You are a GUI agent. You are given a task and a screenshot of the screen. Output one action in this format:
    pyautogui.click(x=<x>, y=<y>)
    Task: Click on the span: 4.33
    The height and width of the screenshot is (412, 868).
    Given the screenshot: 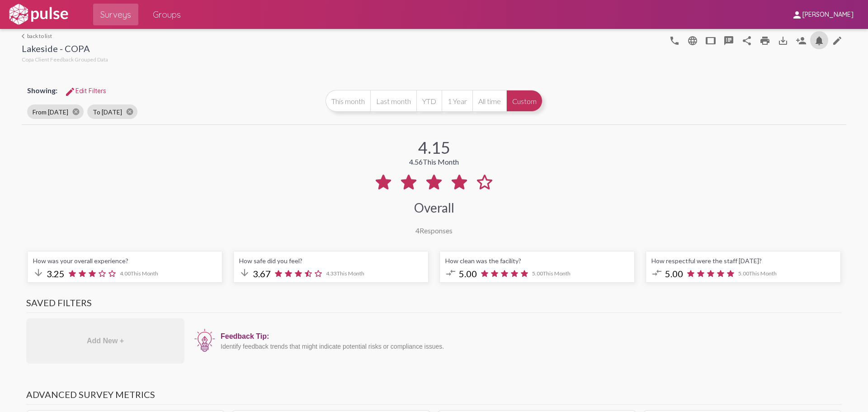 What is the action you would take?
    pyautogui.click(x=345, y=273)
    